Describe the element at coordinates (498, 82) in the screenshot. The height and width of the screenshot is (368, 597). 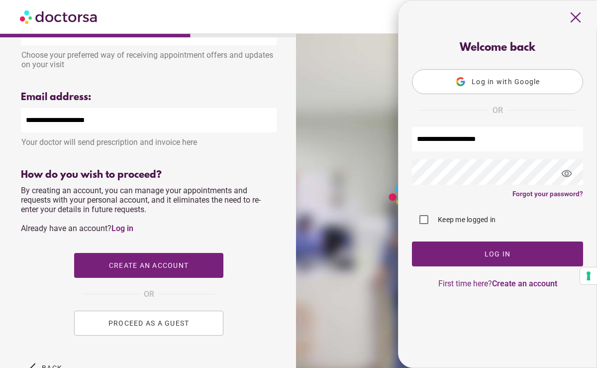
I see `button: Log in with Google` at that location.